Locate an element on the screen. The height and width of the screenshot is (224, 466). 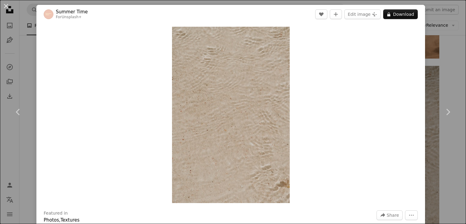
button: Share this image is located at coordinates (390, 215).